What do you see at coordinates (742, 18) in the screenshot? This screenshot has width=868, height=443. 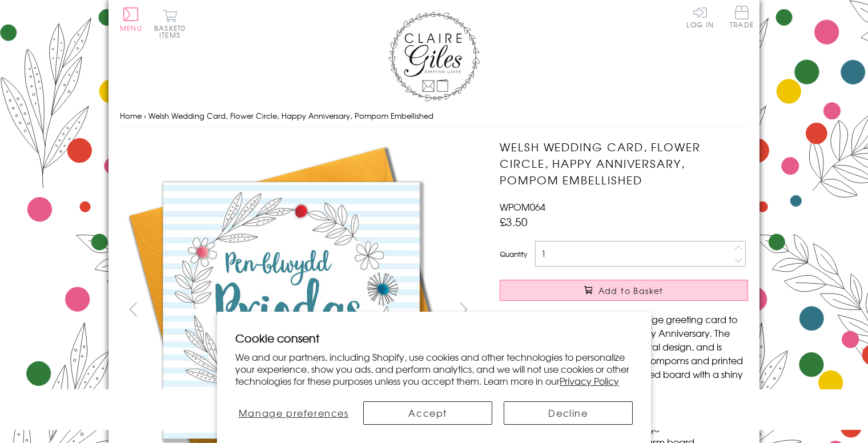 I see `a: Trade` at bounding box center [742, 18].